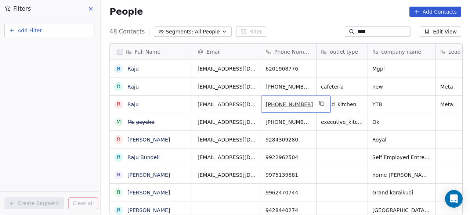 This screenshot has width=470, height=215. I want to click on div: B, so click(119, 192).